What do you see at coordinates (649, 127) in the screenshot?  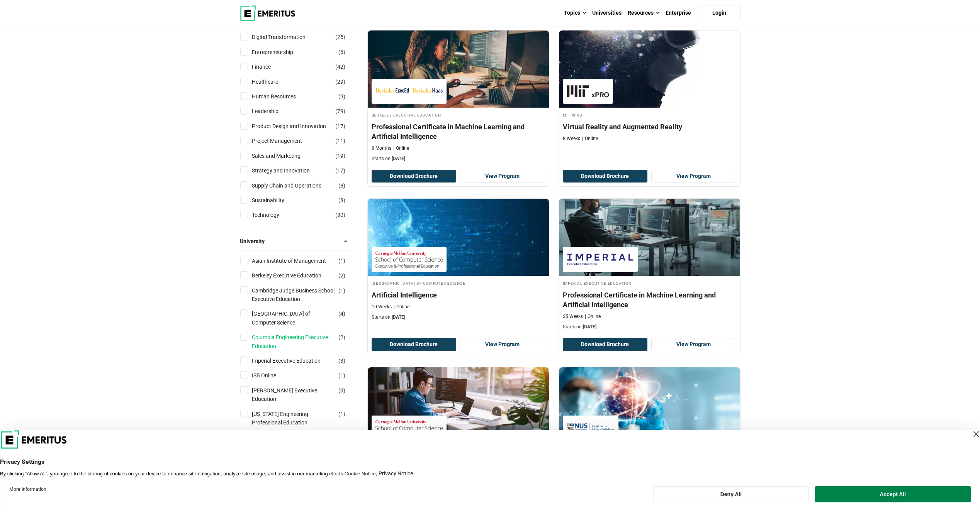 I see `h4: Virtual Reality and Augmented Reality` at bounding box center [649, 127].